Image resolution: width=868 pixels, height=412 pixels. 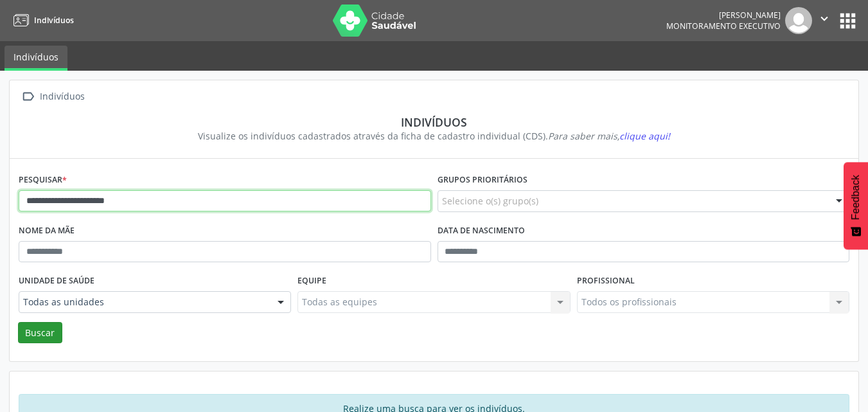 I want to click on label: Data de nascimento, so click(x=481, y=231).